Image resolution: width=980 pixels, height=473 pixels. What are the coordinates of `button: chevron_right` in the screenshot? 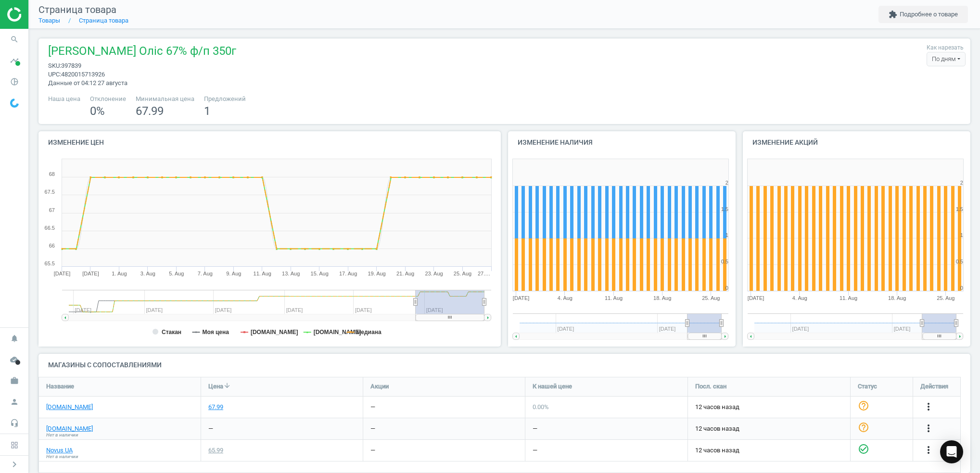 It's located at (15, 465).